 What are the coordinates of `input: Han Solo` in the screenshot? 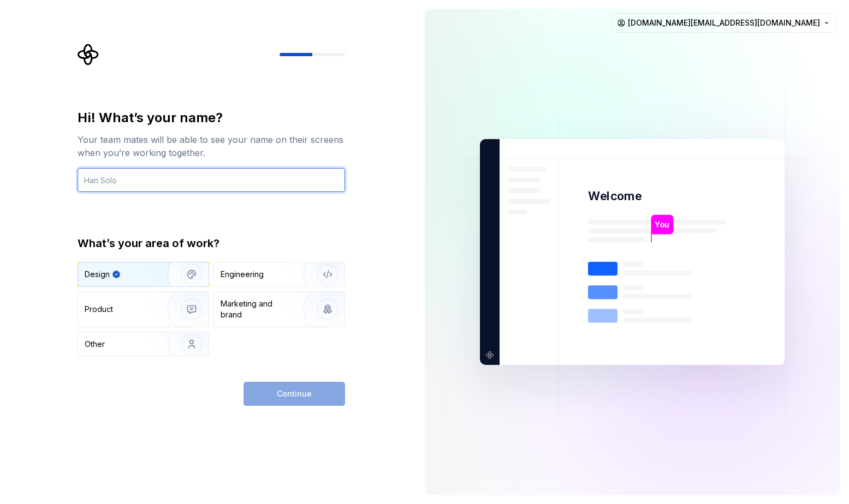 It's located at (211, 180).